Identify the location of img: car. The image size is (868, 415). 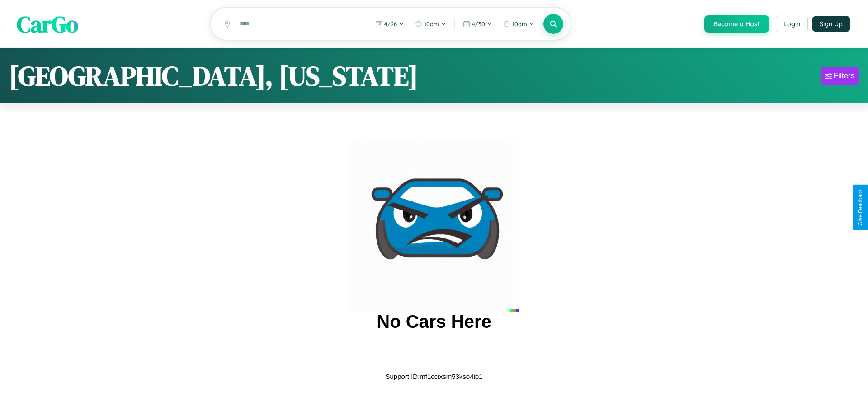
(434, 227).